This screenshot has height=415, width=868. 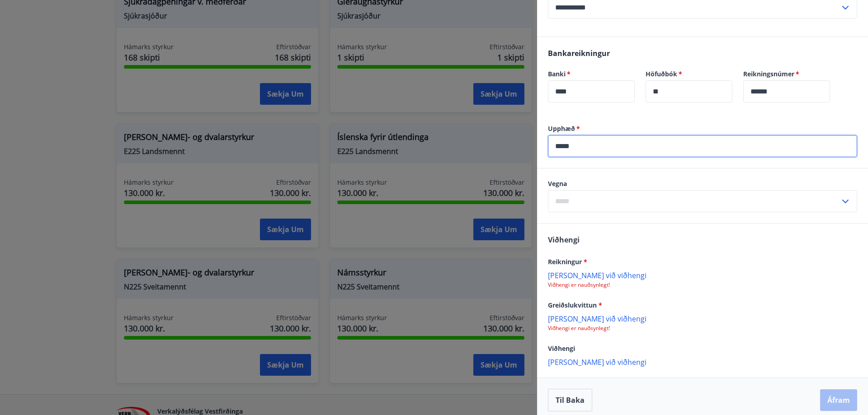 What do you see at coordinates (787, 74) in the screenshot?
I see `label: Reikningsnúmer` at bounding box center [787, 74].